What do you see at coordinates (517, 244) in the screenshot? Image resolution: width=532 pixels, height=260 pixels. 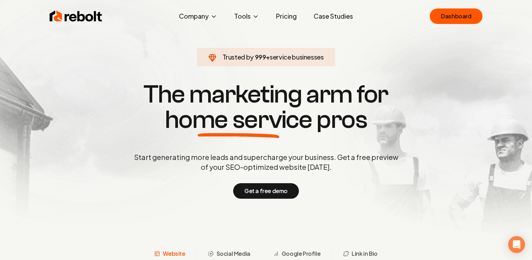 I see `div: Open Intercom Messenger` at bounding box center [517, 244].